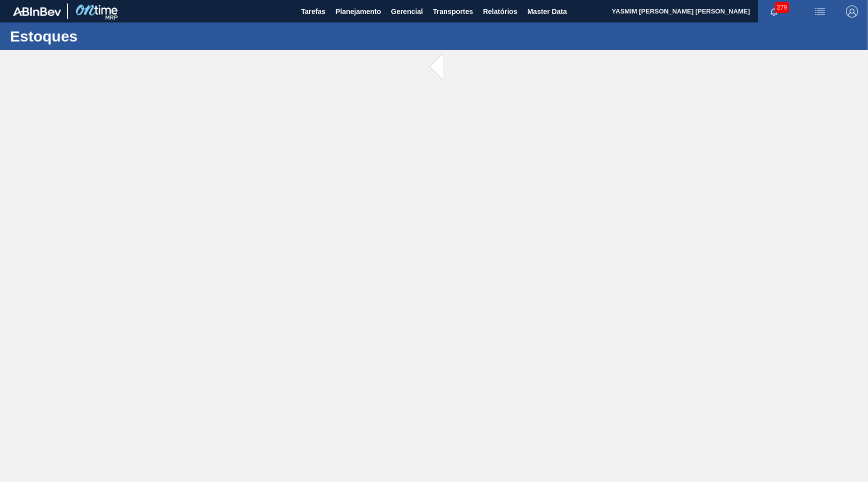 The image size is (868, 482). Describe the element at coordinates (852, 12) in the screenshot. I see `img: Logout` at that location.